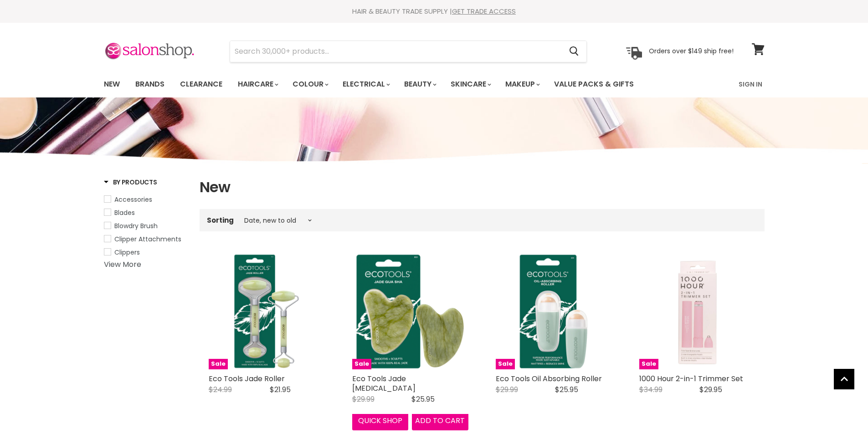 The width and height of the screenshot is (868, 434). Describe the element at coordinates (554, 311) in the screenshot. I see `a: Eco Tools Oil Absorbing Roller Eco Tools Oil Absorbing Roller Sale` at that location.